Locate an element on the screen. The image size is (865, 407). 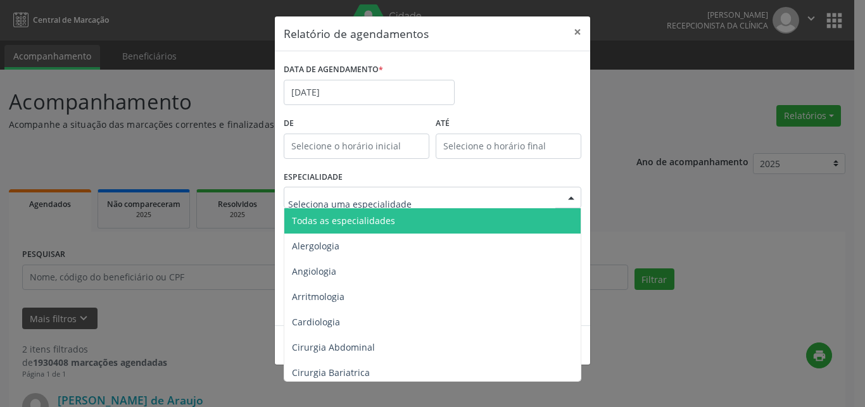
span: Angiologia is located at coordinates (314, 271).